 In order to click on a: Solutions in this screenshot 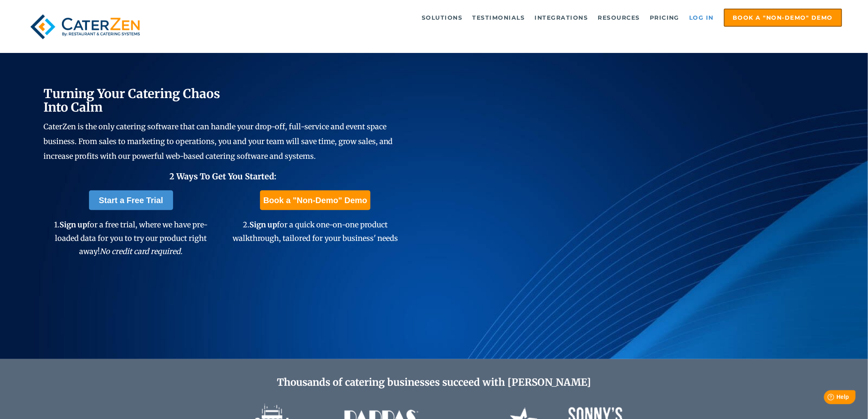, I will do `click(442, 18)`.